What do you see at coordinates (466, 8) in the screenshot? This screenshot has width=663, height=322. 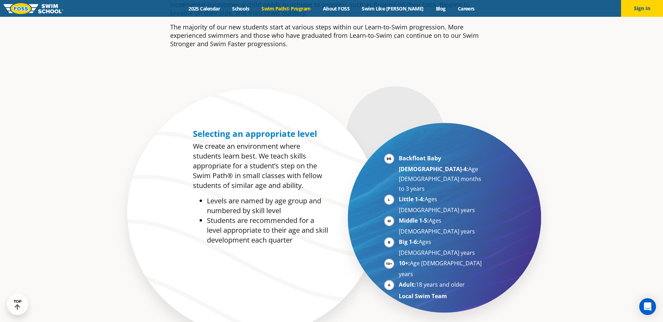 I see `a: Careers` at bounding box center [466, 8].